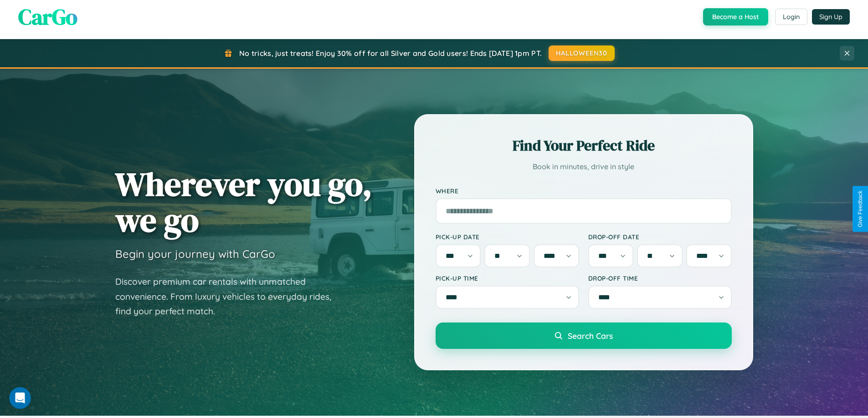  What do you see at coordinates (584, 166) in the screenshot?
I see `p: Book in minutes, drive in style` at bounding box center [584, 166].